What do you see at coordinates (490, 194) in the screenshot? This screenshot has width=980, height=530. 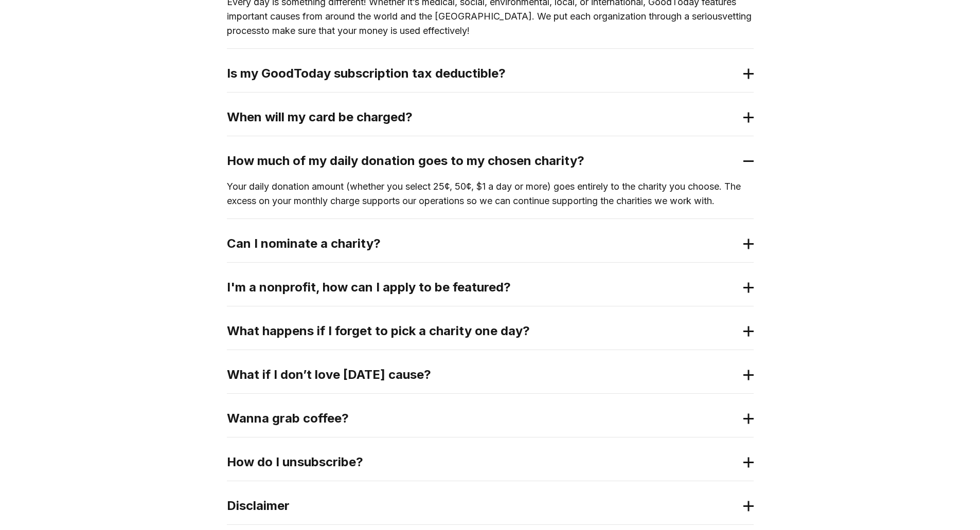 I see `p: Your daily donation amount (whether you select 25¢, 50¢, $1 a day or more) goes entirely to the c...` at bounding box center [490, 194].